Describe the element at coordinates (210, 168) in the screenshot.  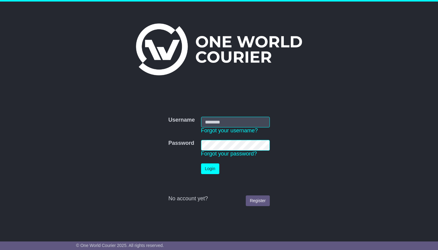
I see `button: Login` at that location.